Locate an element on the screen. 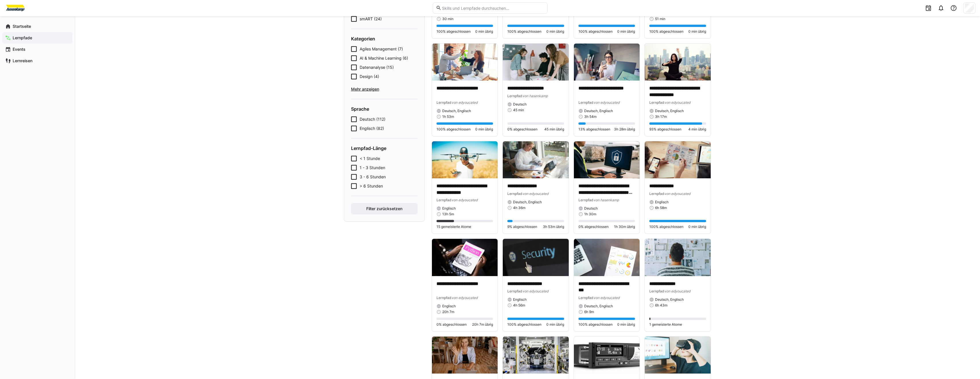  span: AI & Machine Learning (6) is located at coordinates (383, 58).